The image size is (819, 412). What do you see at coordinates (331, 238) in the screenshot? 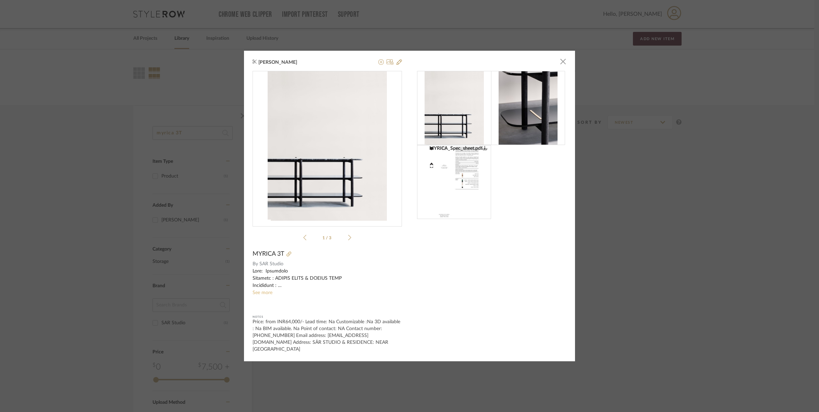
I see `span: 3` at bounding box center [331, 238].